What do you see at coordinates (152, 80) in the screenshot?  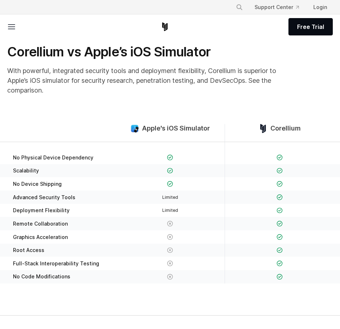 I see `p: With powerful, integrated security tools and deployment flexibility, Corellium is superior to App...` at bounding box center [152, 80].